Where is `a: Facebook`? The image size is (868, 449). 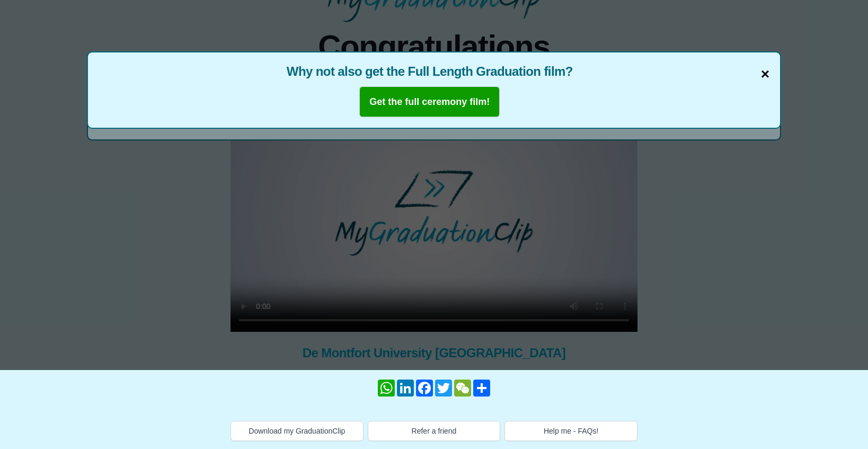
a: Facebook is located at coordinates (424, 388).